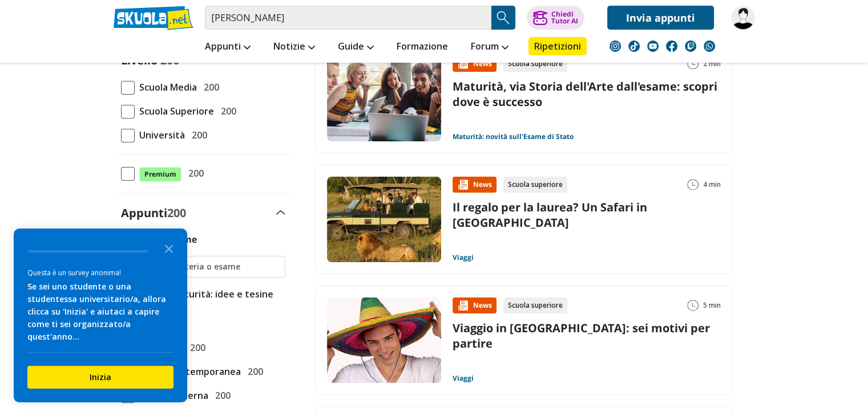 The height and width of the screenshot is (416, 868). Describe the element at coordinates (513, 137) in the screenshot. I see `a: Maturità: novità sull'Esame di Stato` at that location.